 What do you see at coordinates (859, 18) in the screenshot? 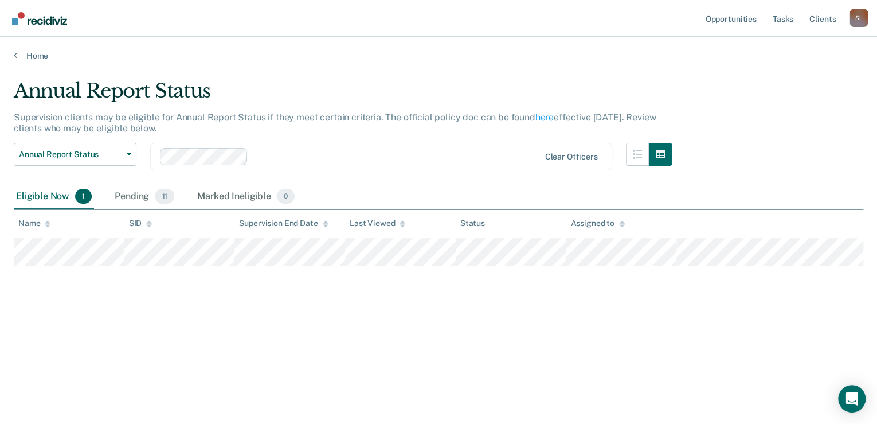
I see `div: S L` at bounding box center [859, 18].